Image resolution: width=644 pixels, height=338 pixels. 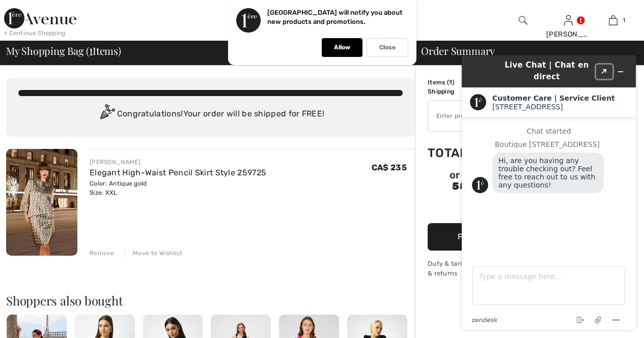 I want to click on div: < Continue Shopping, so click(x=35, y=33).